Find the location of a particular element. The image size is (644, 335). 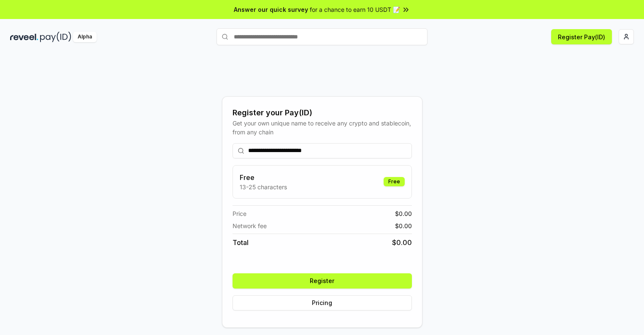

div: Get your own unique name to receive any crypto and stablecoin, from any chain is located at coordinates (322, 127).